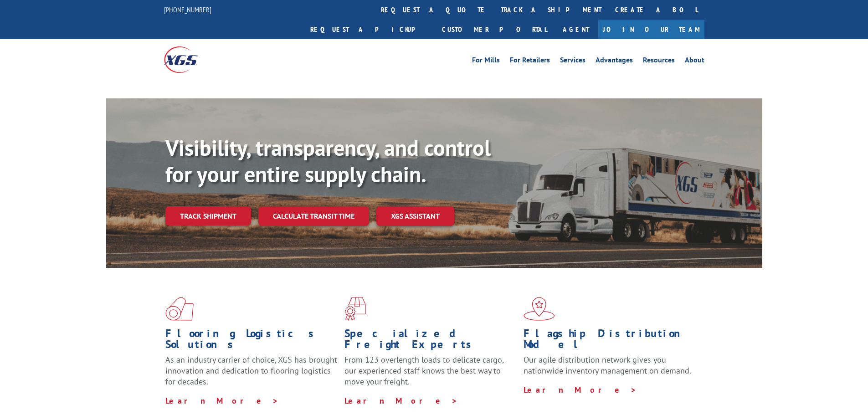  I want to click on img: xgs-icon-total-supply-chain-intelligence-red, so click(180, 309).